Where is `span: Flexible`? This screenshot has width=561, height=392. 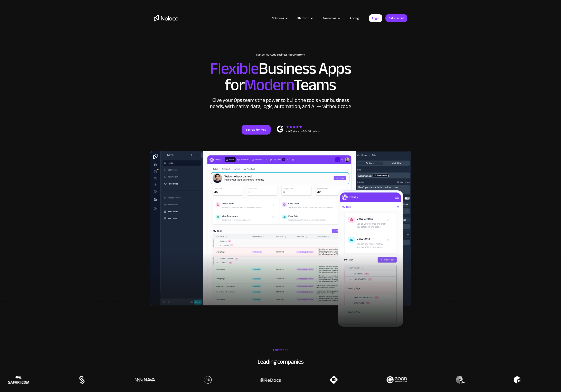
span: Flexible is located at coordinates (234, 69).